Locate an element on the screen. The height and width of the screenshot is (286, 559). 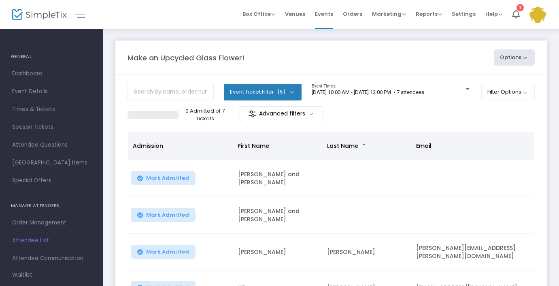
span: Times & Tickets is located at coordinates (51, 109).